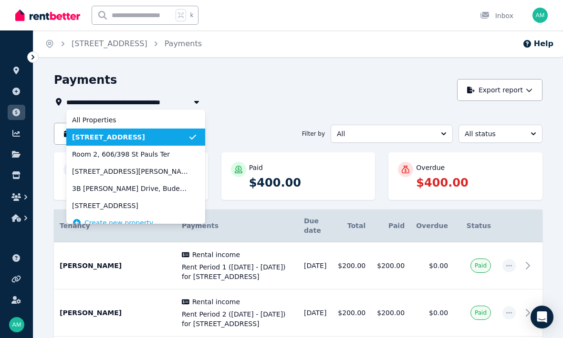  What do you see at coordinates (313, 134) in the screenshot?
I see `span: Filter by` at bounding box center [313, 134].